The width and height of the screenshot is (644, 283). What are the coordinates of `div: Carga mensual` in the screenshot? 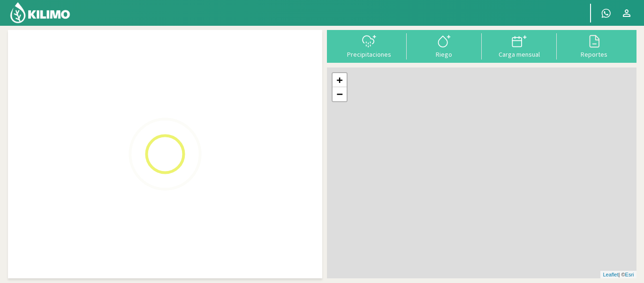 It's located at (519, 54).